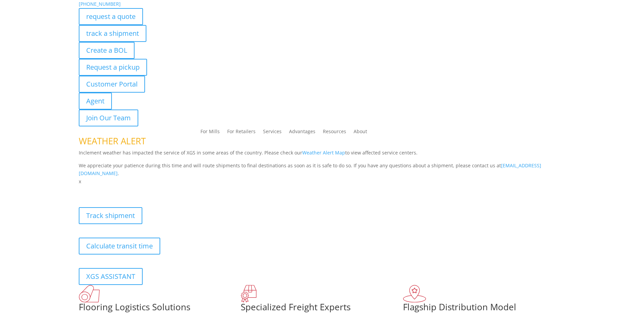  Describe the element at coordinates (113, 34) in the screenshot. I see `a: track a shipment` at that location.